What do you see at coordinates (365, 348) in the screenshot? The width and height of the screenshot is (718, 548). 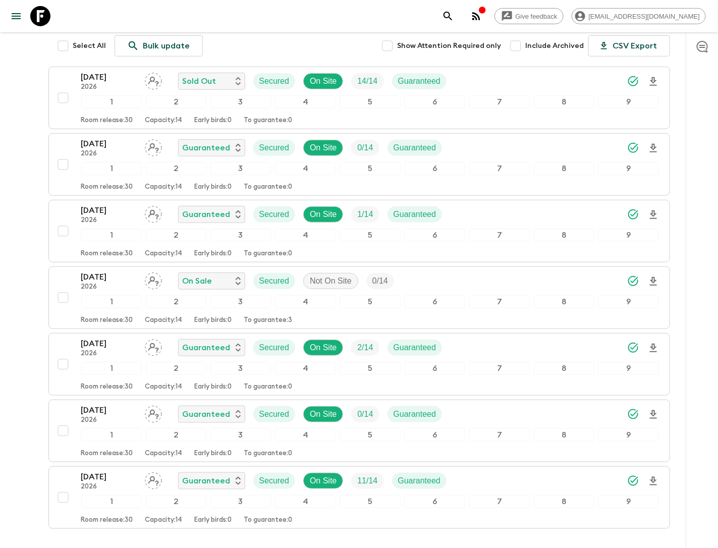 I see `p: 2 / 14` at bounding box center [365, 348].